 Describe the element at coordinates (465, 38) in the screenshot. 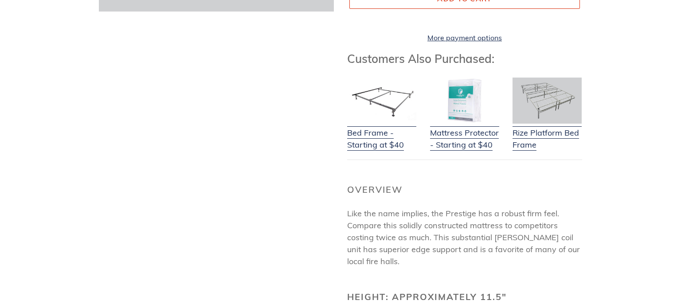

I see `a: More payment options` at that location.